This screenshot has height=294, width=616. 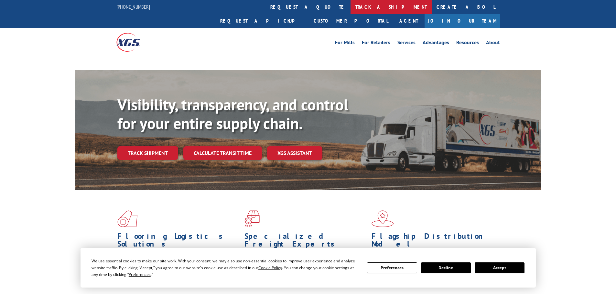 What do you see at coordinates (127, 219) in the screenshot?
I see `img: xgs-icon-total-supply-chain-intelligence-red` at bounding box center [127, 219].